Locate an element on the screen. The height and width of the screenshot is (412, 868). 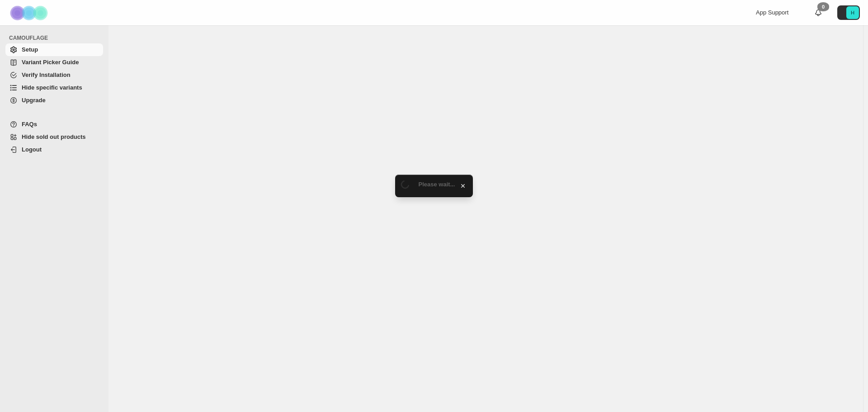
span: Variant Picker Guide is located at coordinates (50, 62).